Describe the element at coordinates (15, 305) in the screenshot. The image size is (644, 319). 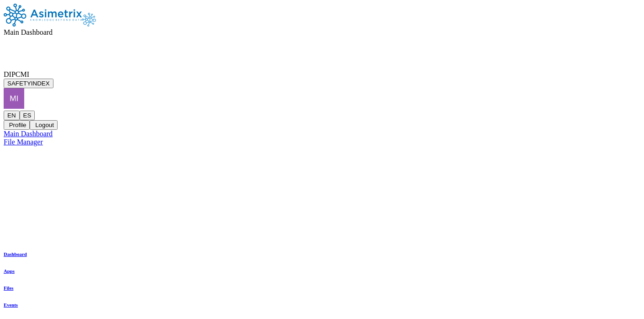
I see `a: Events` at that location.